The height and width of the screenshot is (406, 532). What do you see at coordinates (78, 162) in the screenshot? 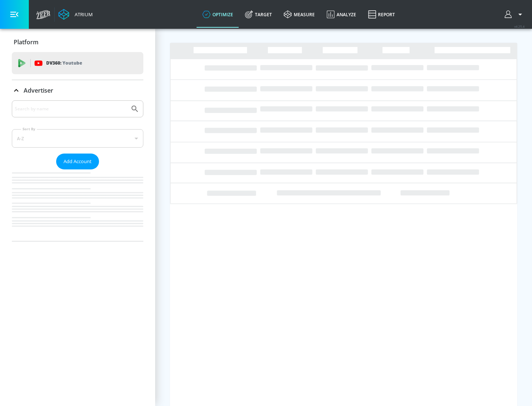
I see `button: Add Account` at bounding box center [78, 162].